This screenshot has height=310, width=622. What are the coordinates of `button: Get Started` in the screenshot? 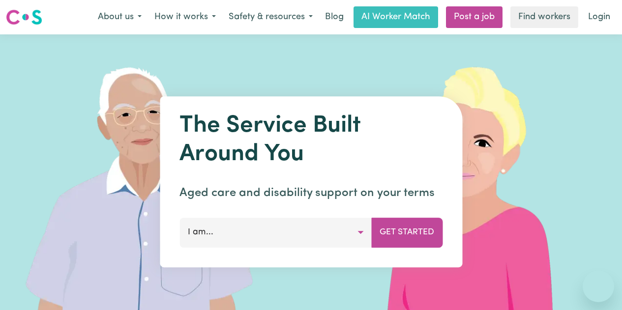 It's located at (406, 232).